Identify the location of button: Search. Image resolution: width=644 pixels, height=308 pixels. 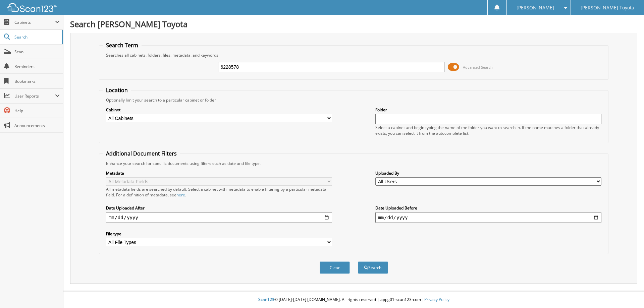
(373, 268).